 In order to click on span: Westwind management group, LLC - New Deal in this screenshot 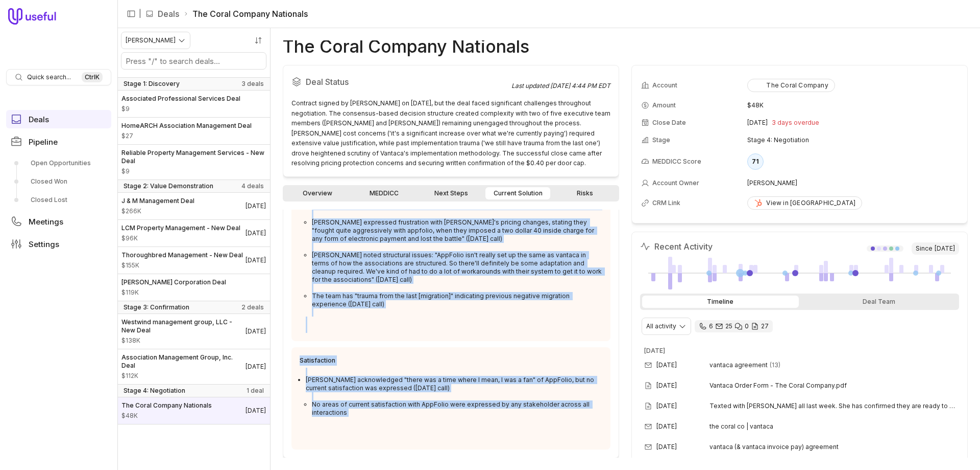, I will do `click(183, 326)`.